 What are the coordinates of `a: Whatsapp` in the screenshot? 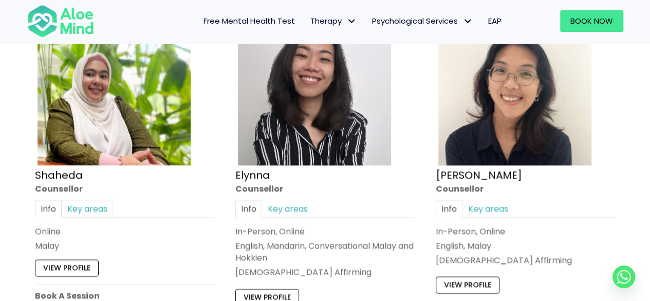 It's located at (624, 277).